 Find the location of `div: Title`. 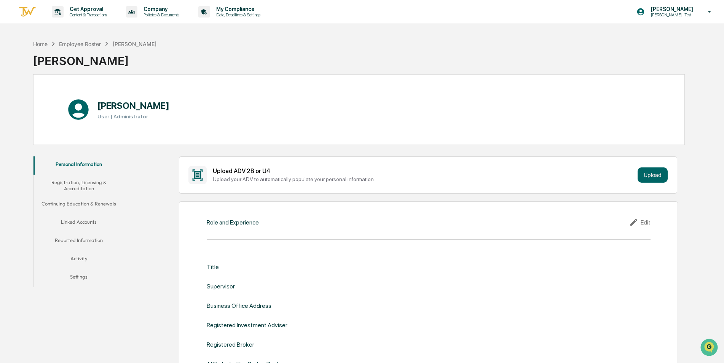

div: Title is located at coordinates (213, 267).